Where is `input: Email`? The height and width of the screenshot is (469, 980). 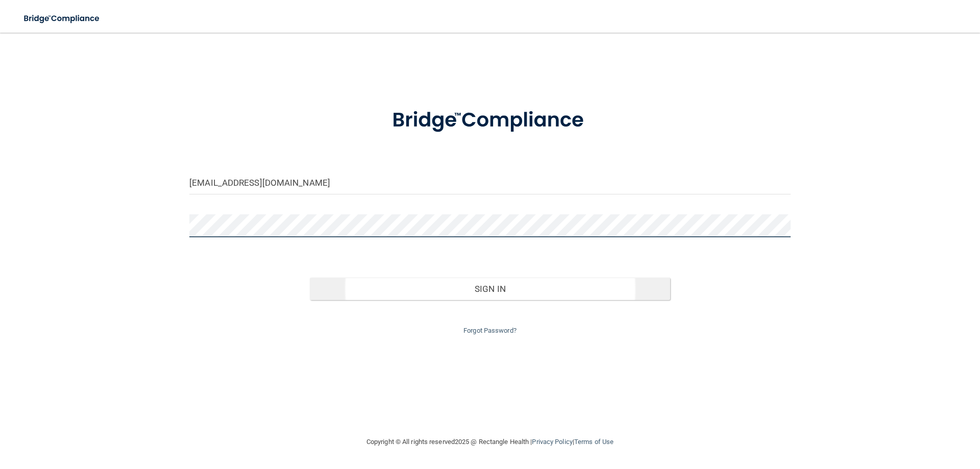
input: Email is located at coordinates (490, 183).